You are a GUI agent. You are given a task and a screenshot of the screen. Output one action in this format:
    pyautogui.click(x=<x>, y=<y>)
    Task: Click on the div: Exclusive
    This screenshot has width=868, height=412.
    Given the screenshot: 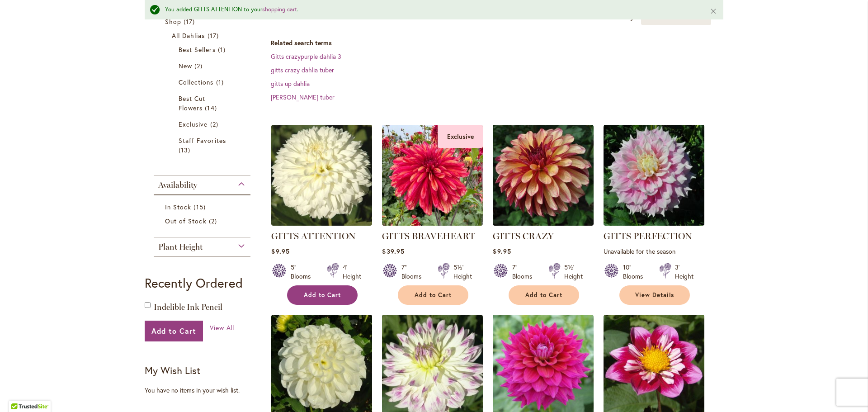 What is the action you would take?
    pyautogui.click(x=461, y=136)
    